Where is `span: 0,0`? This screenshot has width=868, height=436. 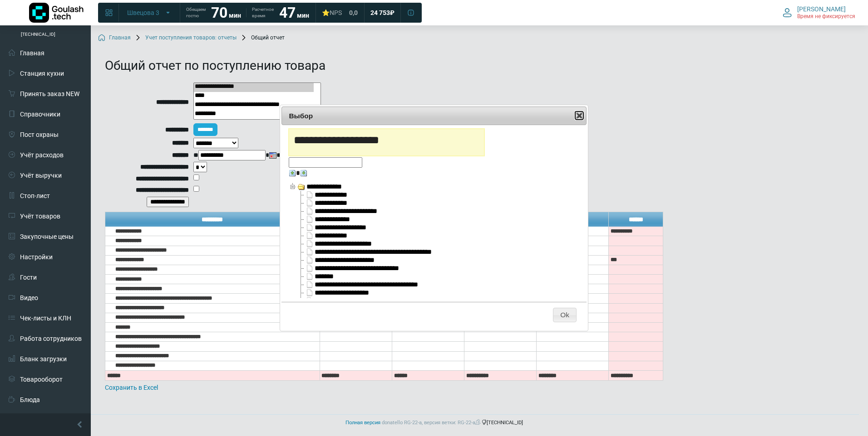 span: 0,0 is located at coordinates (353, 13).